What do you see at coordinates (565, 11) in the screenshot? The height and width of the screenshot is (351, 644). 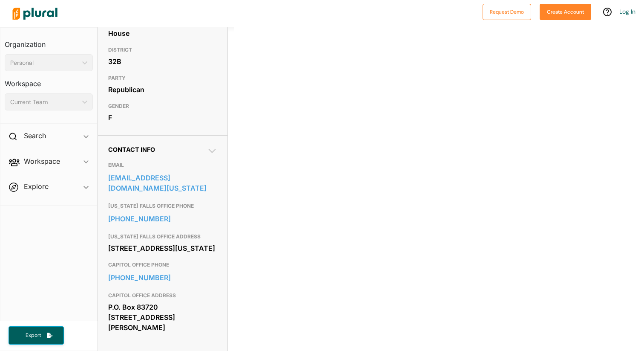 I see `a: Create Account` at bounding box center [565, 11].